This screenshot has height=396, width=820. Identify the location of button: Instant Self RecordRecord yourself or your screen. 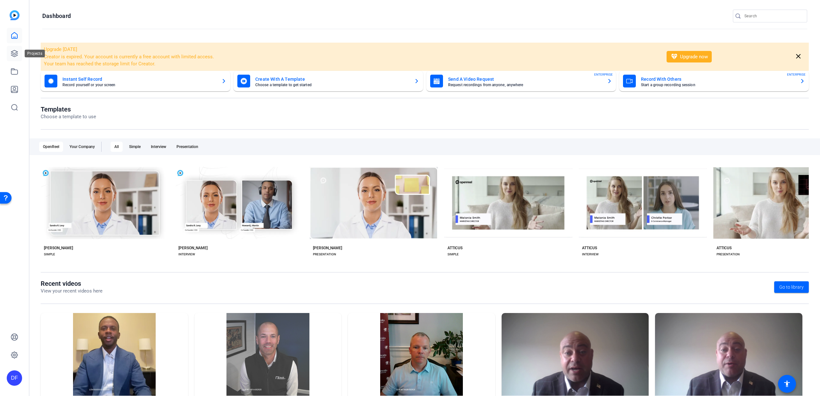
(136, 81).